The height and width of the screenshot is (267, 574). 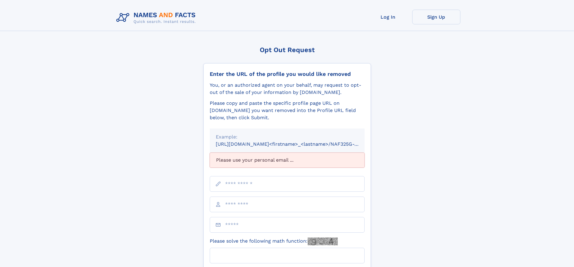 What do you see at coordinates (157, 18) in the screenshot?
I see `img: Logo Names and Facts` at bounding box center [157, 18].